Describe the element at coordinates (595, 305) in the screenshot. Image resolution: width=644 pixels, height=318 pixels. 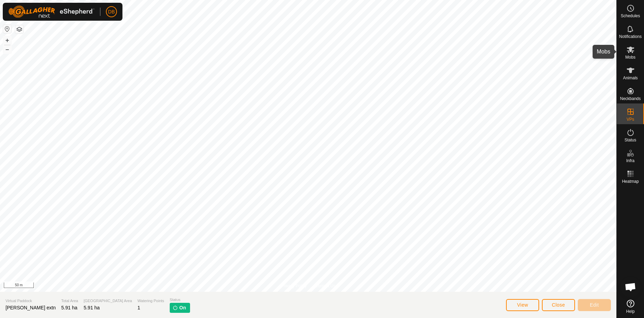
I see `button: Edit` at that location.